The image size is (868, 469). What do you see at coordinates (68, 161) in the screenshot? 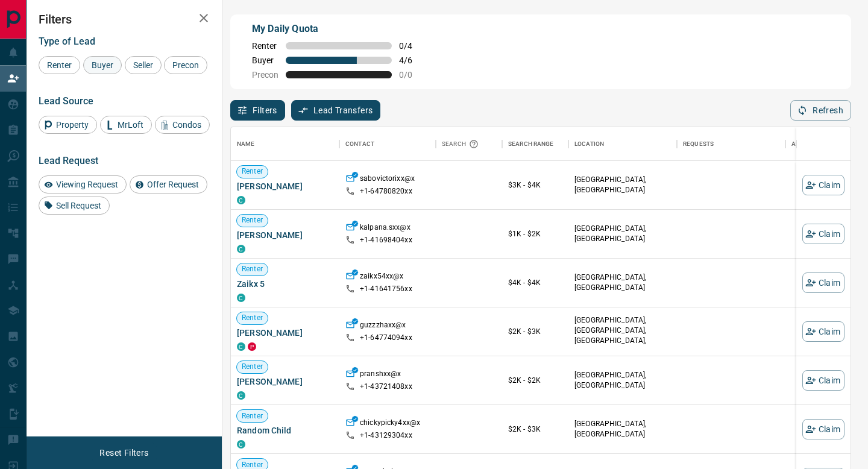
I see `span: Lead Request` at bounding box center [68, 161].